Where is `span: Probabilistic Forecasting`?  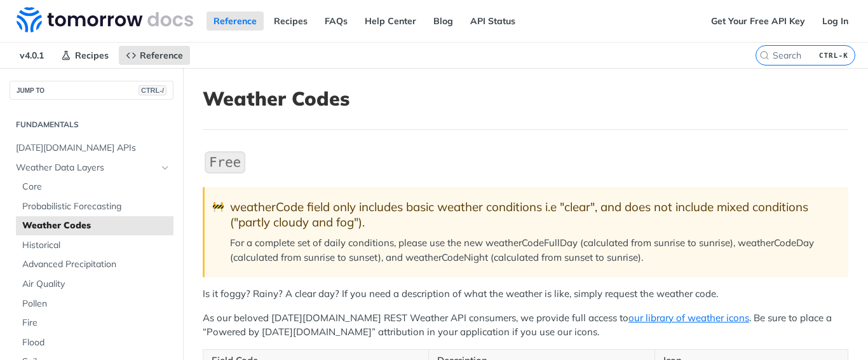 span: Probabilistic Forecasting is located at coordinates (96, 207).